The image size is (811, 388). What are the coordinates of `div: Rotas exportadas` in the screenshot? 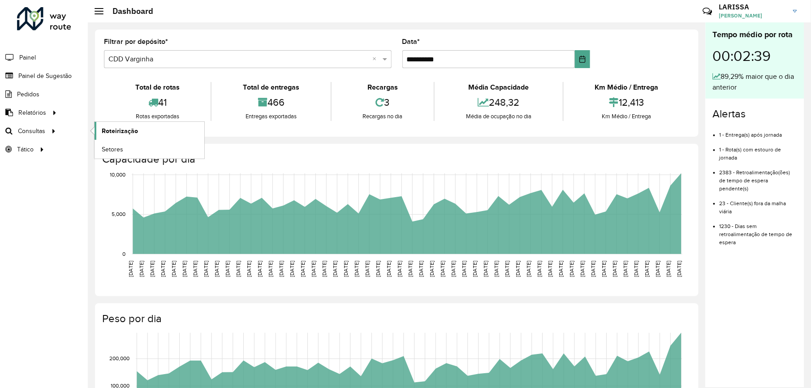 It's located at (157, 116).